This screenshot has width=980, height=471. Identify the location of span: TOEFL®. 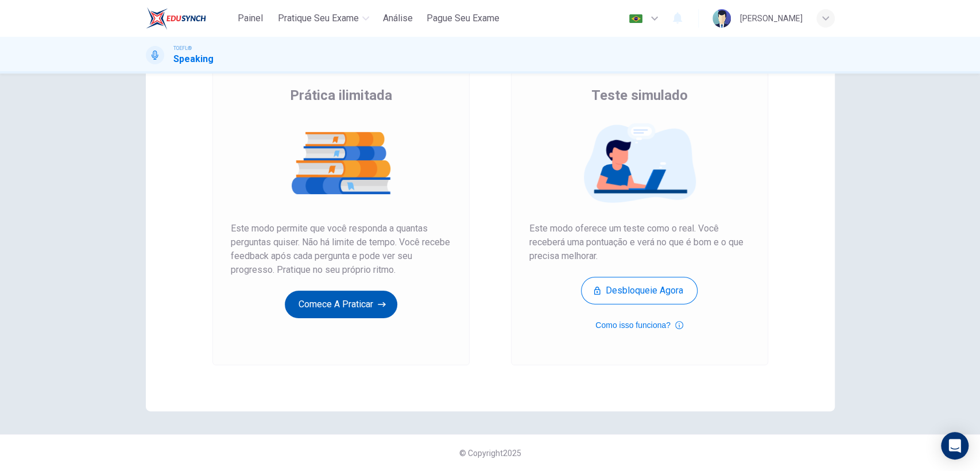
(182, 48).